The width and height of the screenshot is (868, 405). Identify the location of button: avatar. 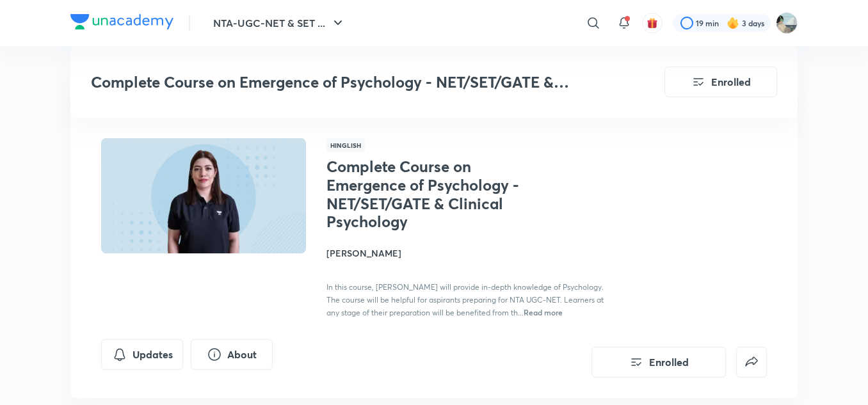
(652, 23).